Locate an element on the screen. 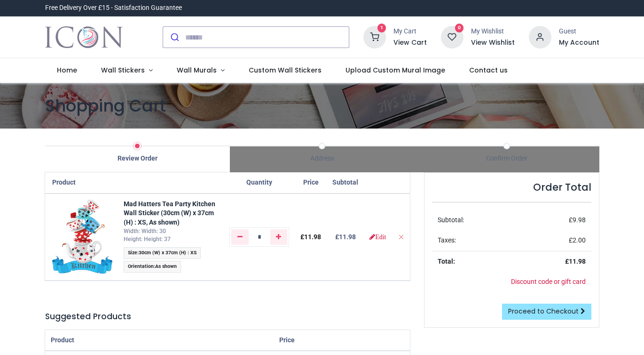 This screenshot has width=644, height=355. a: Wall Murals is located at coordinates (200, 70).